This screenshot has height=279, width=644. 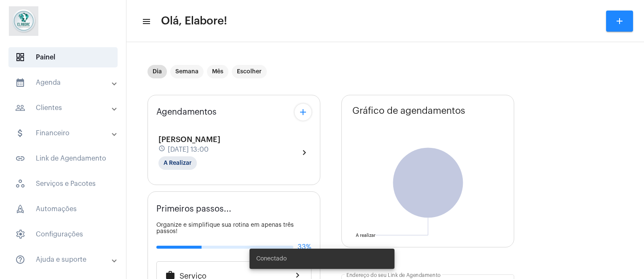 I want to click on span: Configurações, so click(x=63, y=234).